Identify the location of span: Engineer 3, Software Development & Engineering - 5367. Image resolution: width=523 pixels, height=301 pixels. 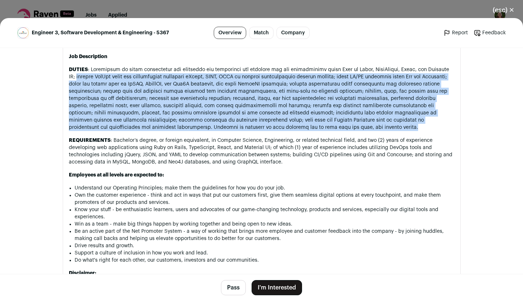
(100, 33).